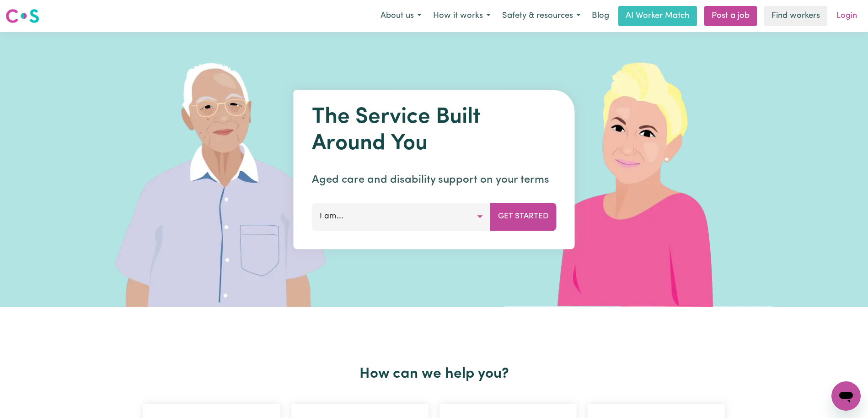  What do you see at coordinates (434, 131) in the screenshot?
I see `h1: The Service Built Around You` at bounding box center [434, 131].